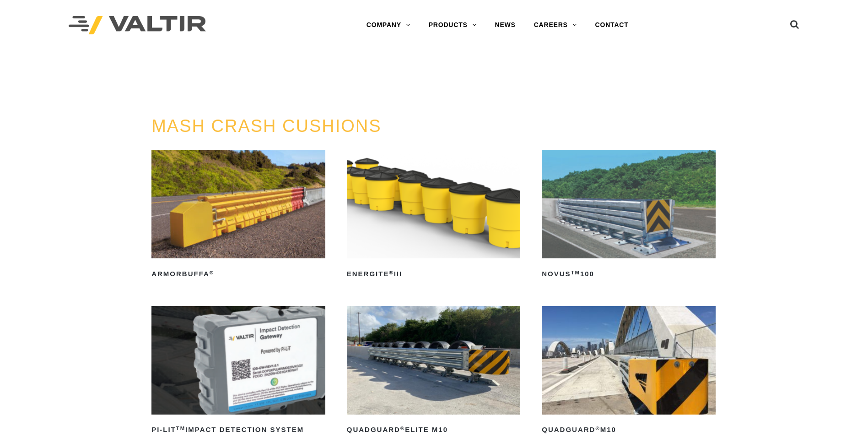 The width and height of the screenshot is (868, 437). I want to click on a: COMPANY, so click(388, 25).